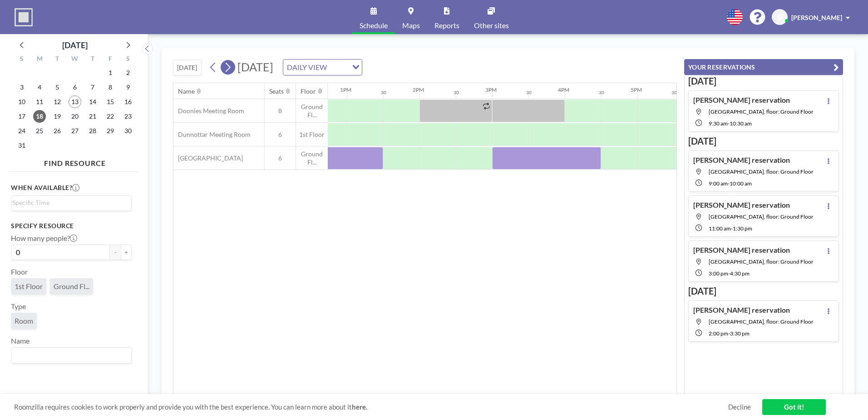 The image size is (868, 420). I want to click on span: Reports, so click(447, 26).